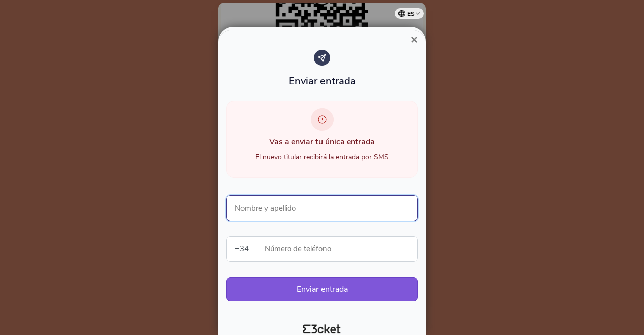 Image resolution: width=644 pixels, height=335 pixels. I want to click on span: Vas a enviar tu única entrada, so click(322, 141).